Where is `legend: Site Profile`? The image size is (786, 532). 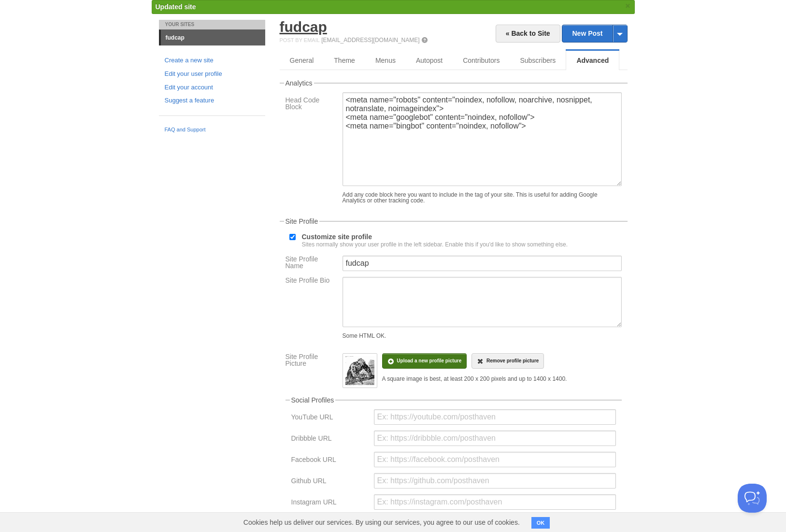
legend: Site Profile is located at coordinates (302, 221).